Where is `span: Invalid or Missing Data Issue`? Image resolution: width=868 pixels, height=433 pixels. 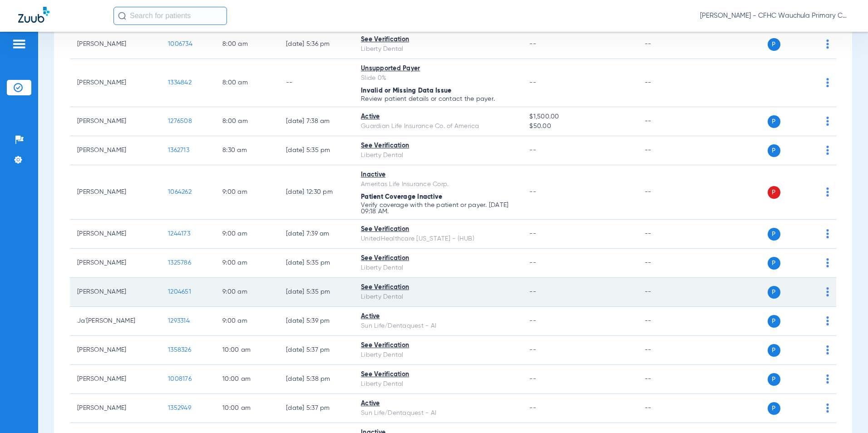
span: Invalid or Missing Data Issue is located at coordinates (406, 91).